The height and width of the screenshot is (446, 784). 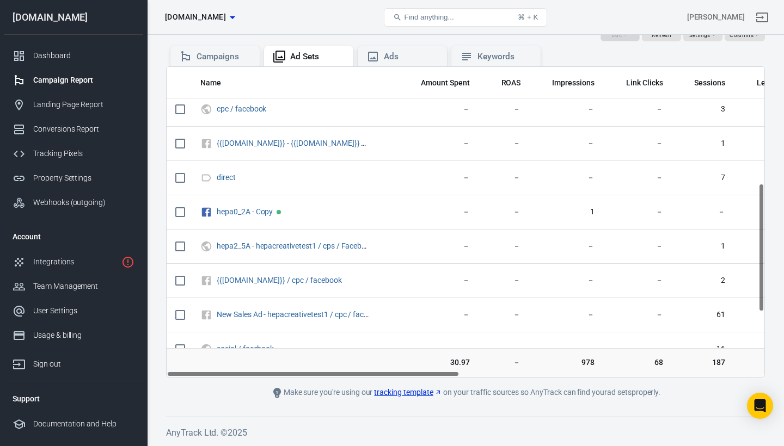 What do you see at coordinates (73, 237) in the screenshot?
I see `li: Account` at bounding box center [73, 237].